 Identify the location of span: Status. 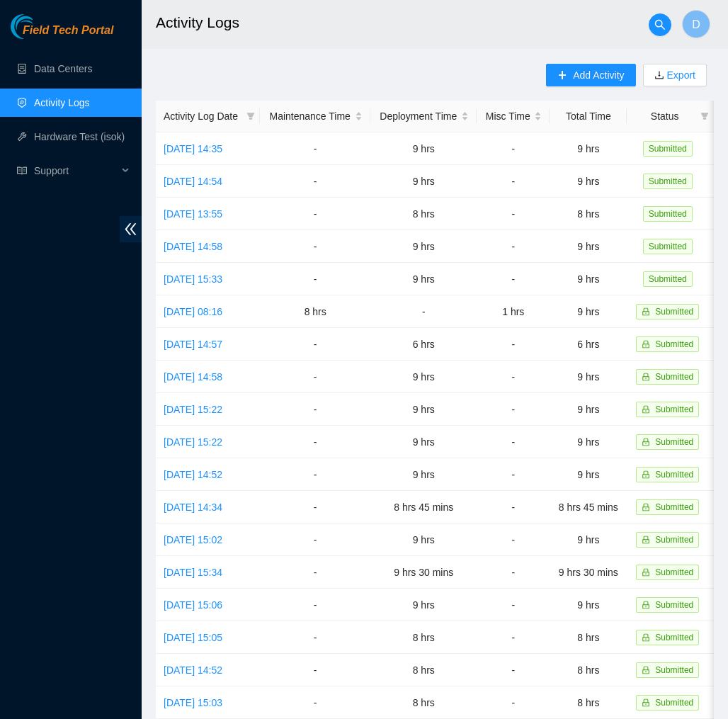
(665, 116).